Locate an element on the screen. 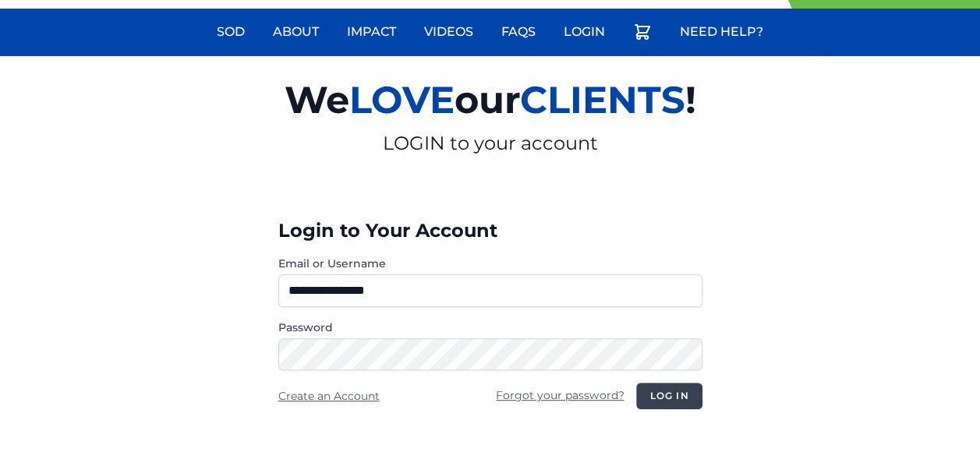 The width and height of the screenshot is (980, 463). span: LOVE is located at coordinates (402, 100).